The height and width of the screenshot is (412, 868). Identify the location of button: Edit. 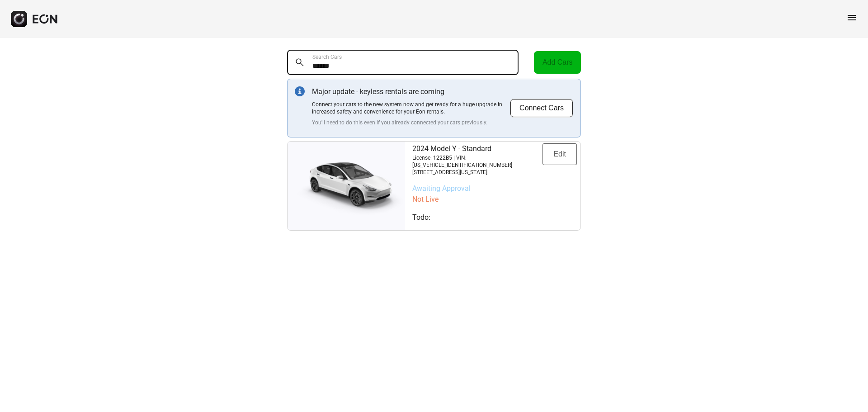
(560, 154).